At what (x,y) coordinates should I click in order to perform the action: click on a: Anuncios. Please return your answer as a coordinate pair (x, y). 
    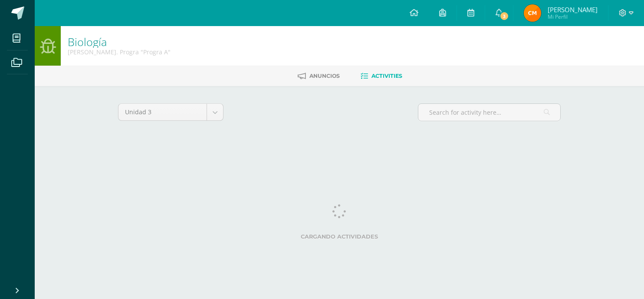
    Looking at the image, I should click on (319, 76).